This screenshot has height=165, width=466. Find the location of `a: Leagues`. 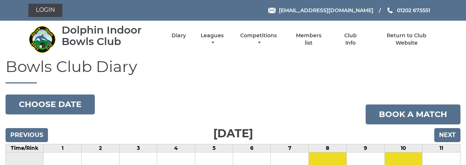

a: Leagues is located at coordinates (212, 39).